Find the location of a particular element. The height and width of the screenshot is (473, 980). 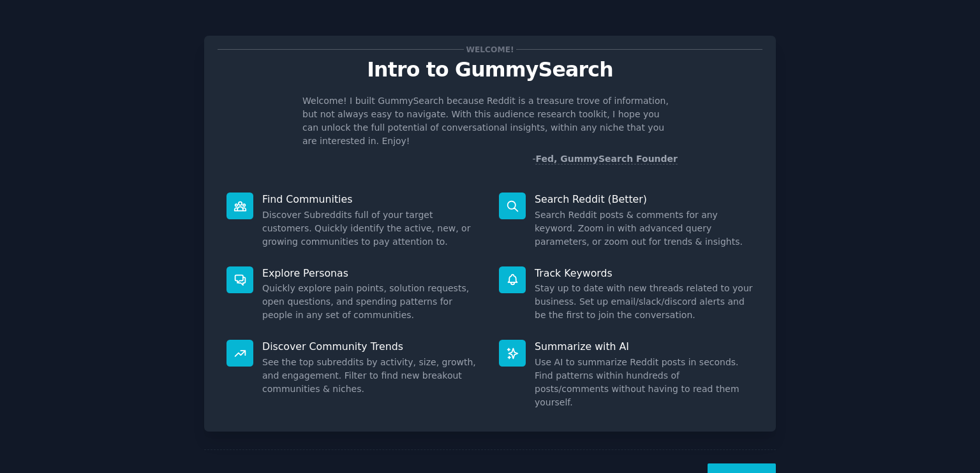

p: Discover Community Trends is located at coordinates (372, 346).